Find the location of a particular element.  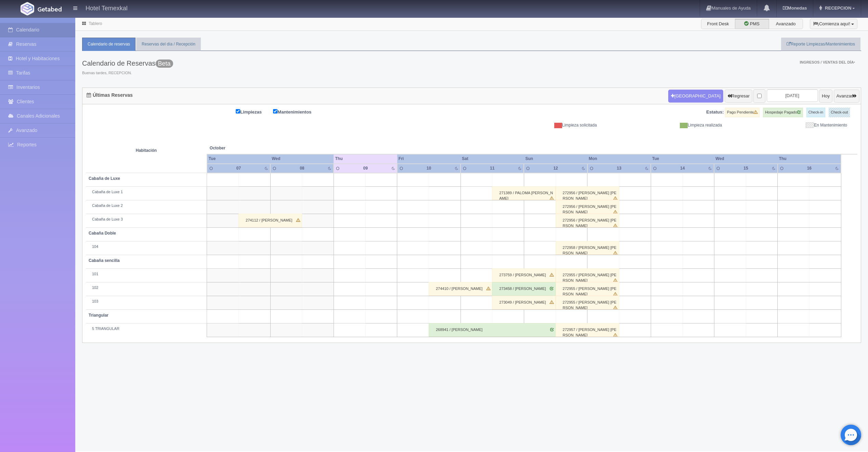

th: Sun is located at coordinates (556, 159).